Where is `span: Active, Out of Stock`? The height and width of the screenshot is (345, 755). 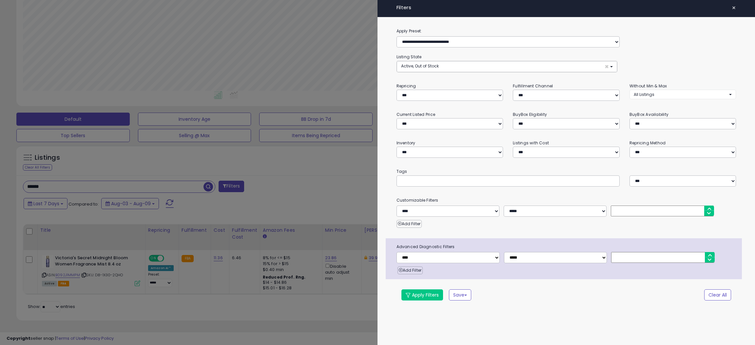
span: Active, Out of Stock is located at coordinates (420, 66).